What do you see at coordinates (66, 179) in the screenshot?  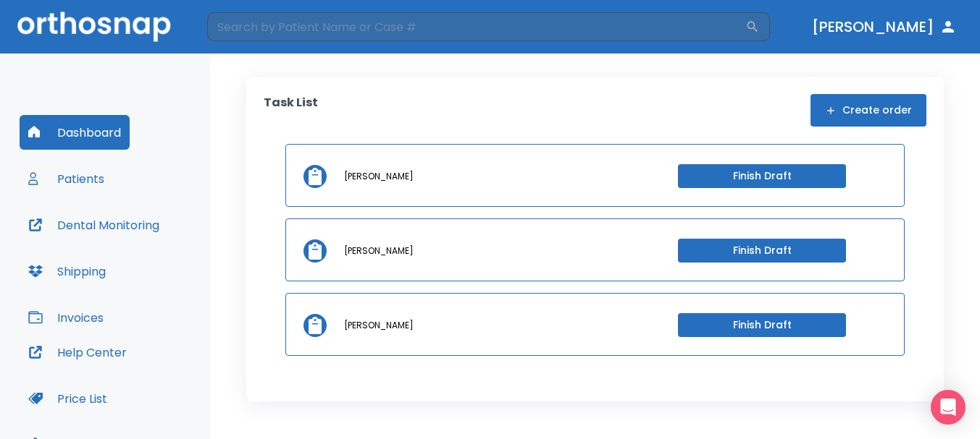 I see `button: Patients` at bounding box center [66, 179].